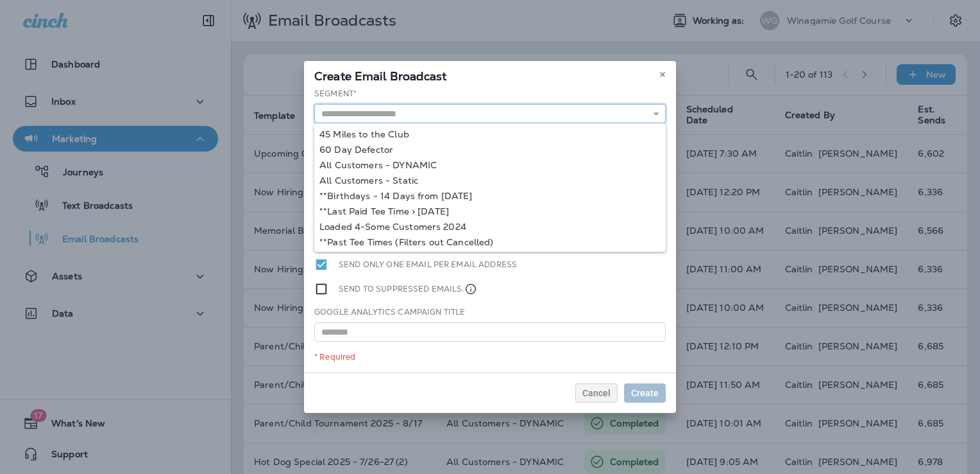 The image size is (980, 474). What do you see at coordinates (490, 226) in the screenshot?
I see `div: Loaded 4-Some Customers 2024` at bounding box center [490, 226].